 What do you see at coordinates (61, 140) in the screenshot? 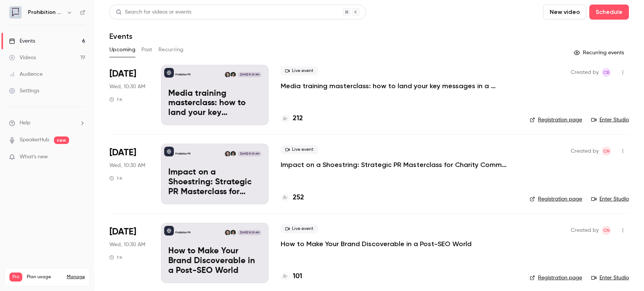
I see `span: new` at bounding box center [61, 140].